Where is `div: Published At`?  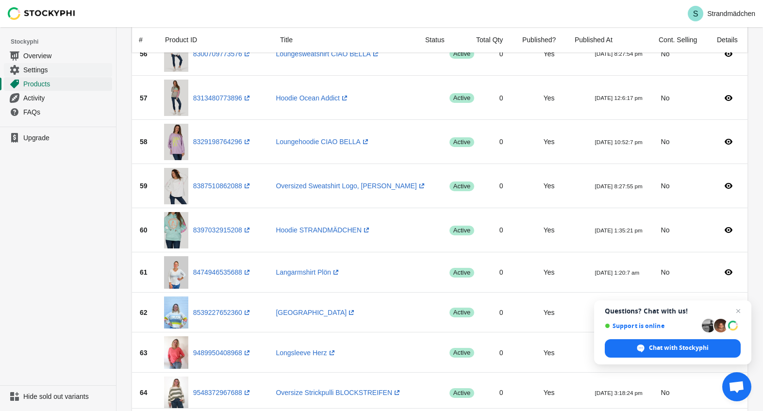 div: Published At is located at coordinates (609, 40).